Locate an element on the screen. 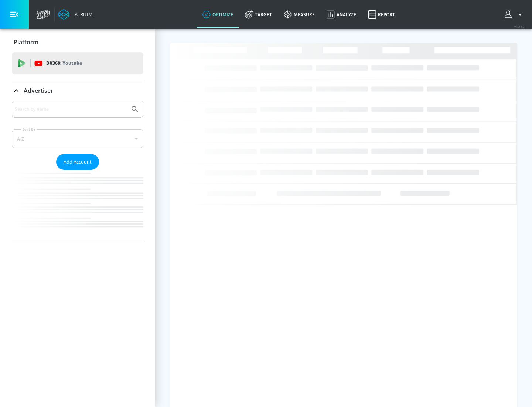 The width and height of the screenshot is (532, 407). nav: list of Advertiser is located at coordinates (78, 206).